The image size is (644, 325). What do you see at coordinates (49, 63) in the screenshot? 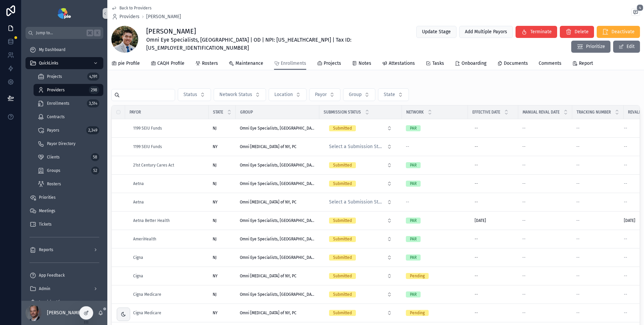
I see `span: QuickLinks` at bounding box center [49, 63].